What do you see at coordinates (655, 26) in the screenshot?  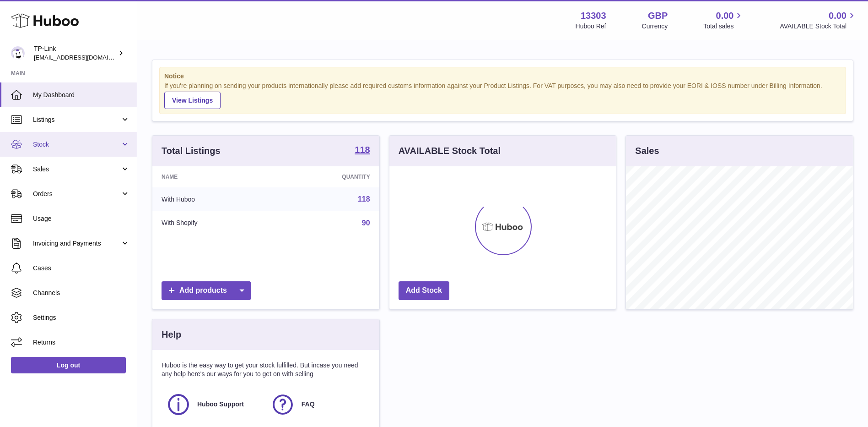 I see `div: Currency` at bounding box center [655, 26].